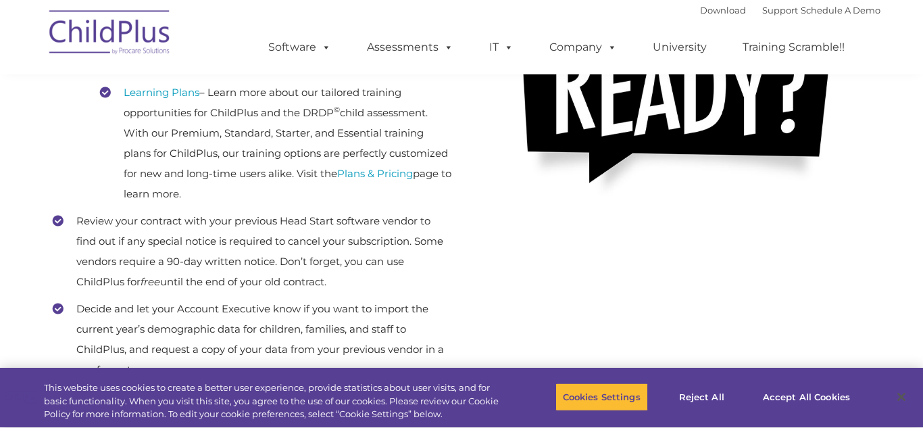 The width and height of the screenshot is (923, 428). What do you see at coordinates (806, 397) in the screenshot?
I see `button: Accept All Cookies` at bounding box center [806, 397].